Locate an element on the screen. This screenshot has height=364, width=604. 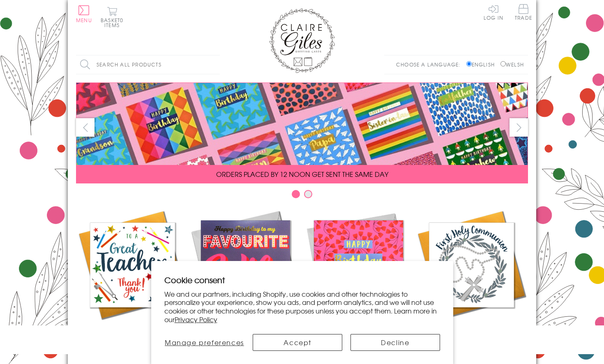
a: Log In is located at coordinates (494, 12).